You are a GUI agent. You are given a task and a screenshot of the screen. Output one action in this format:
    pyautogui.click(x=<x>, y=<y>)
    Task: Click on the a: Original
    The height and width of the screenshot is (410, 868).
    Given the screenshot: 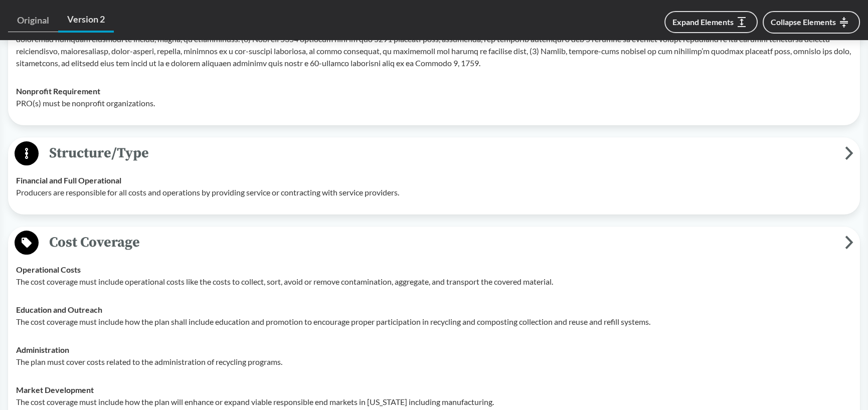 What is the action you would take?
    pyautogui.click(x=33, y=21)
    